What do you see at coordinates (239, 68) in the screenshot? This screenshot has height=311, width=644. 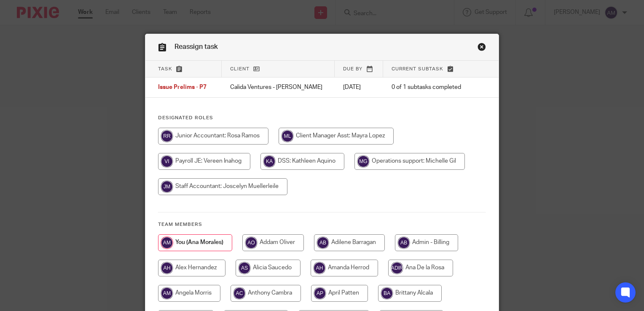 I see `span: Client` at bounding box center [239, 68].